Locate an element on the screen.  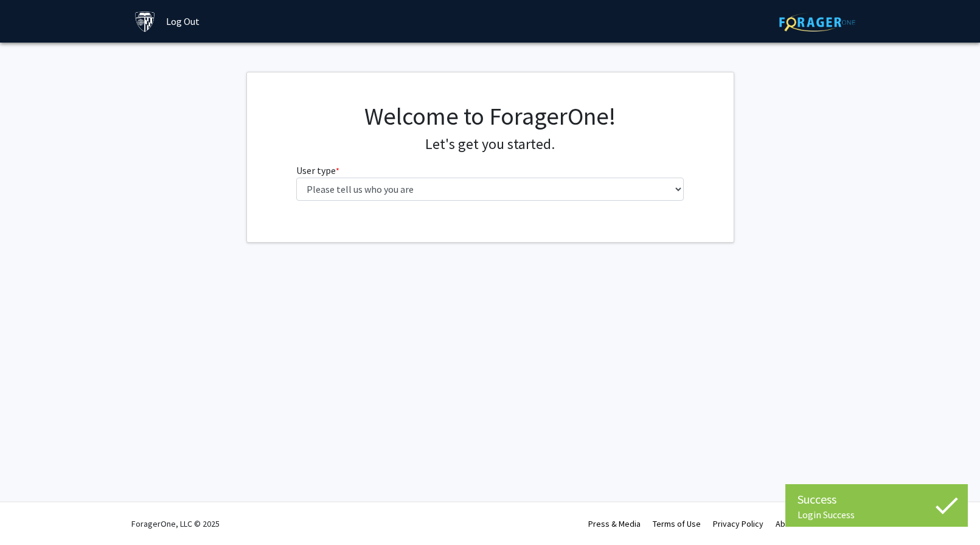
div: Login Success is located at coordinates (876, 515).